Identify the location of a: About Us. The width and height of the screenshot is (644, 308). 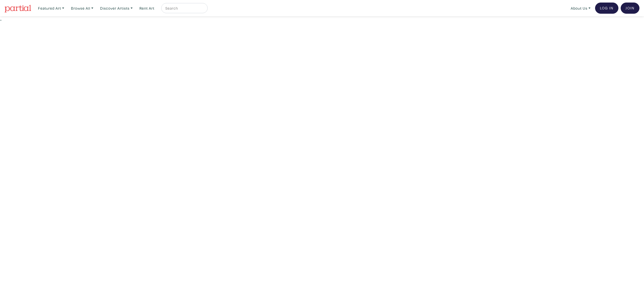
(581, 8).